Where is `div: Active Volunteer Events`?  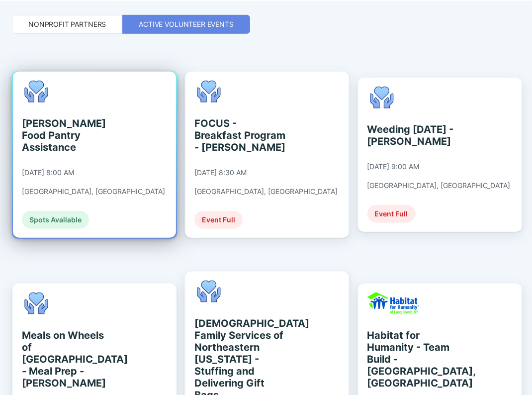
div: Active Volunteer Events is located at coordinates (186, 24).